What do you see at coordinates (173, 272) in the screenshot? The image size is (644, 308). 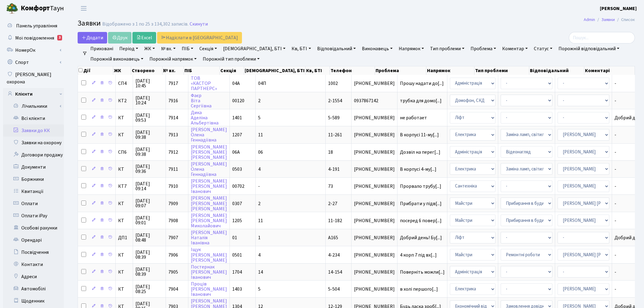 I see `span: 7905` at bounding box center [173, 272].